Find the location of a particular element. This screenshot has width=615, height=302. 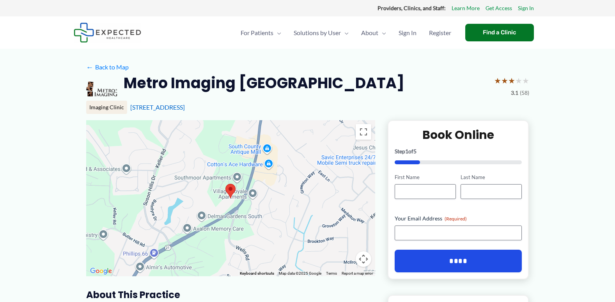

button: Map camera controls is located at coordinates (363, 259).